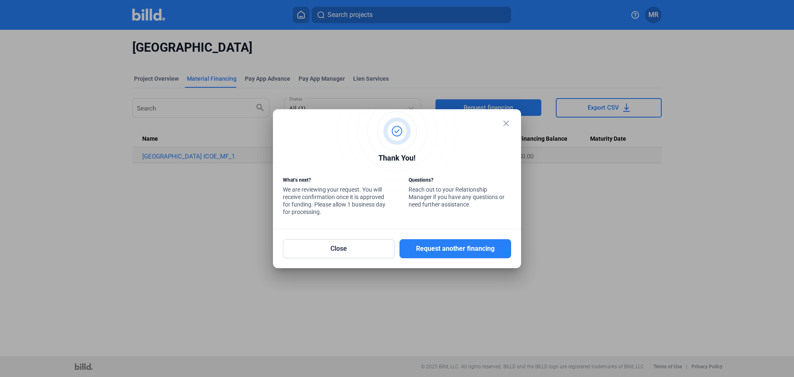 The width and height of the screenshot is (794, 377). What do you see at coordinates (460, 181) in the screenshot?
I see `div: Questions?` at bounding box center [460, 181].